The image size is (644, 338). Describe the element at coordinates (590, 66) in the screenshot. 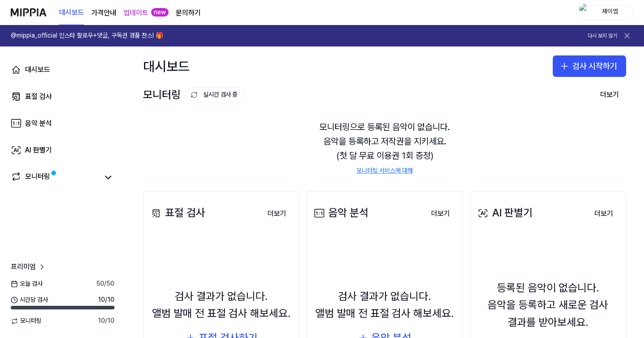

I see `button: 검사 시작하기` at that location.